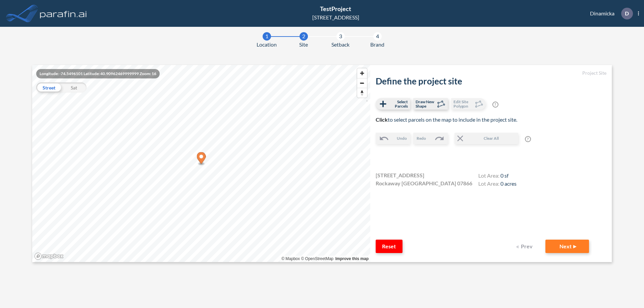  What do you see at coordinates (267, 36) in the screenshot?
I see `div: 1` at bounding box center [267, 36].